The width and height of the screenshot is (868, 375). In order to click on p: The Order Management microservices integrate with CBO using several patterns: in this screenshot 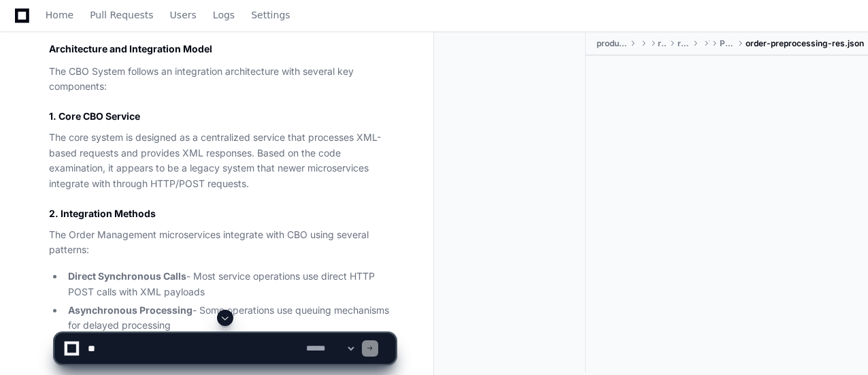, I will do `click(222, 243)`.